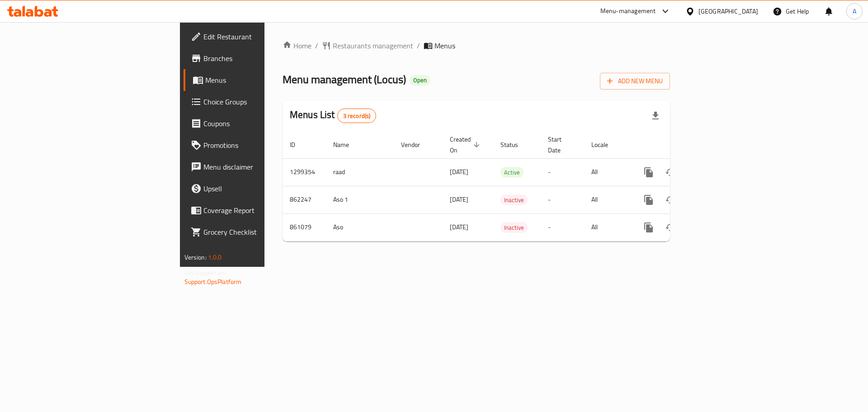 This screenshot has height=412, width=868. I want to click on a: Coupons, so click(255, 123).